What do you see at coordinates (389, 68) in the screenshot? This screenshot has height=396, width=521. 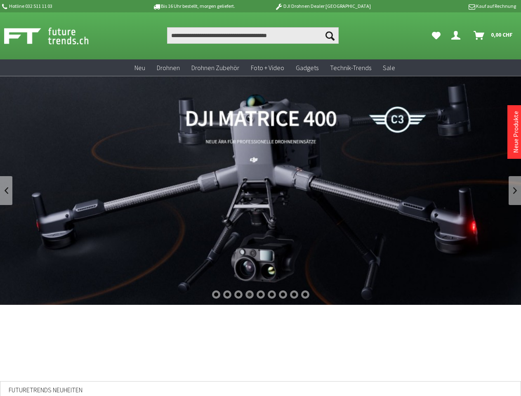 I see `a: Sale` at bounding box center [389, 68].